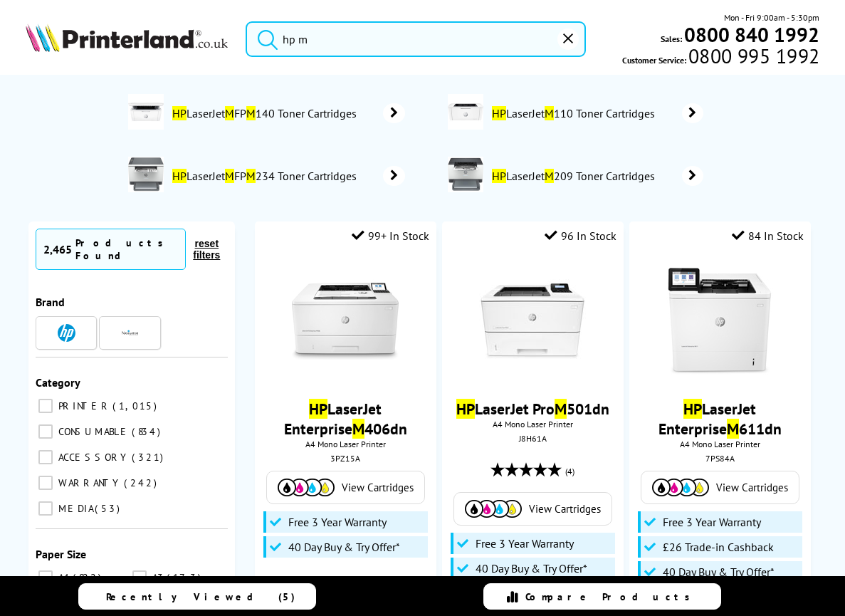 This screenshot has width=845, height=616. I want to click on span: ACCESSORY, so click(92, 457).